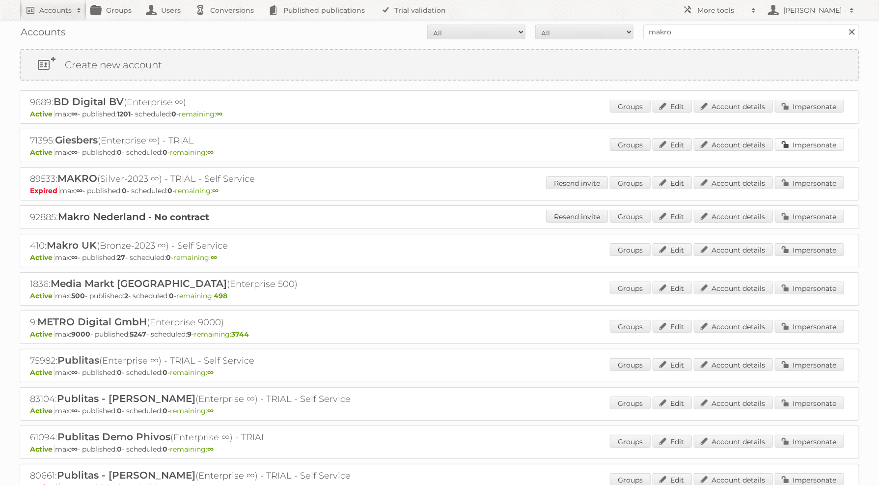  What do you see at coordinates (78, 296) in the screenshot?
I see `strong: 500` at bounding box center [78, 296].